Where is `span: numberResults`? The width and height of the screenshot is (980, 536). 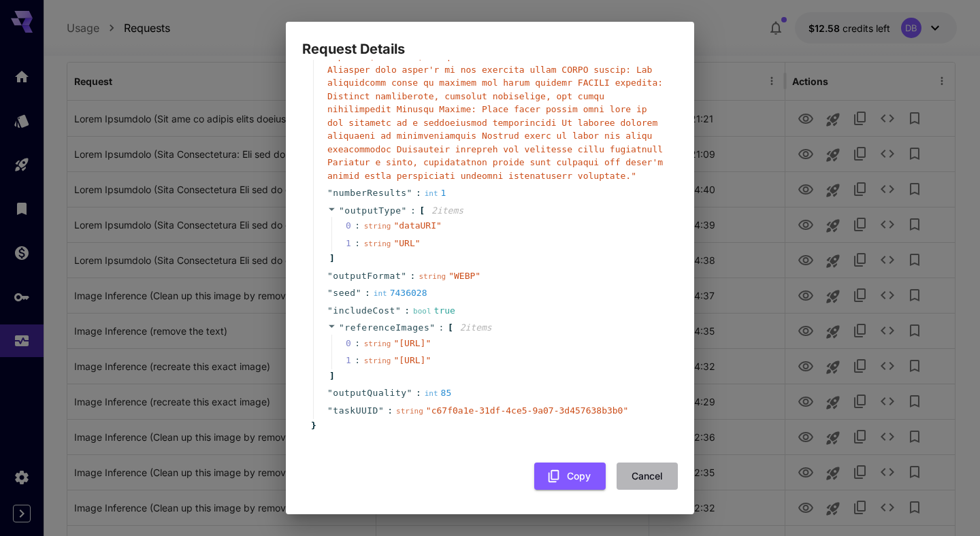
span: numberResults is located at coordinates (369, 193).